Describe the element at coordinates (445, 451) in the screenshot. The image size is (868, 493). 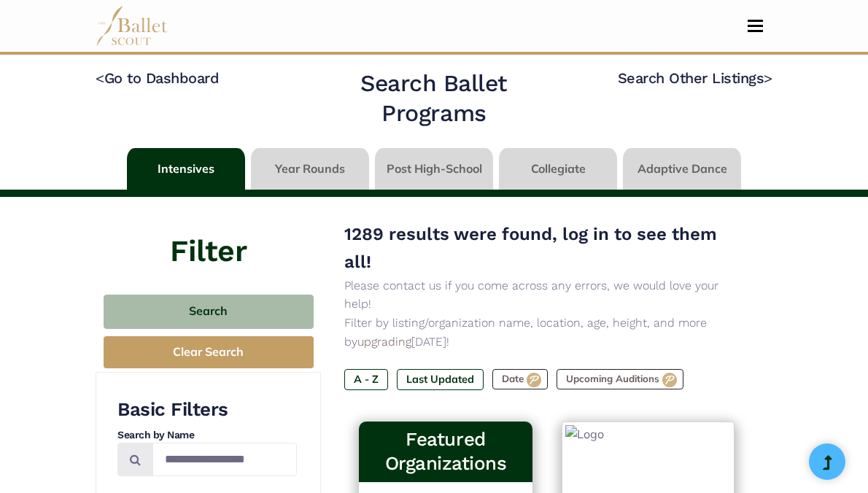
I see `h3: Featured Organizations` at that location.